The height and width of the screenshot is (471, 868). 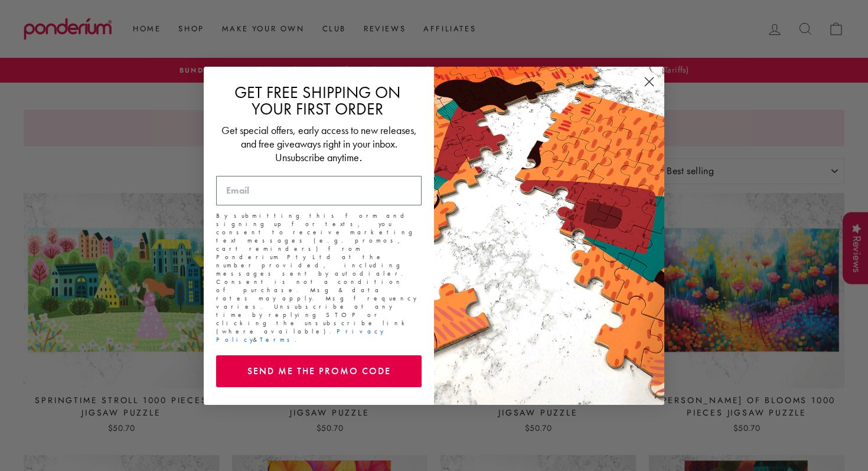 I want to click on input: Email, so click(x=319, y=191).